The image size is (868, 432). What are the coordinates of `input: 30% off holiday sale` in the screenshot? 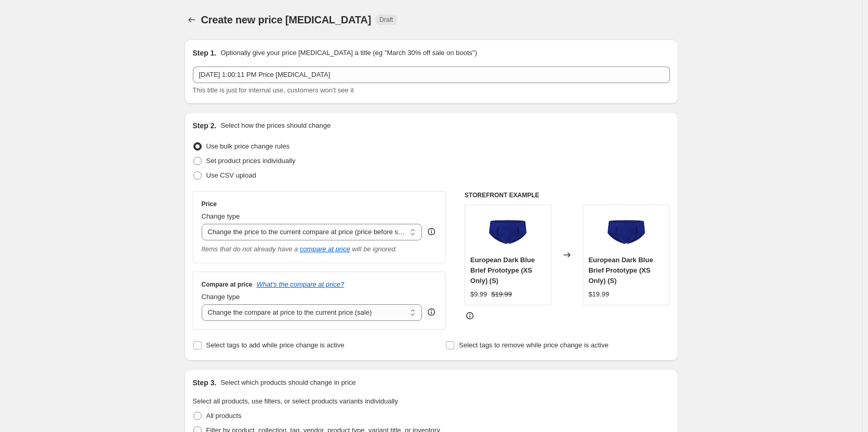 It's located at (432, 75).